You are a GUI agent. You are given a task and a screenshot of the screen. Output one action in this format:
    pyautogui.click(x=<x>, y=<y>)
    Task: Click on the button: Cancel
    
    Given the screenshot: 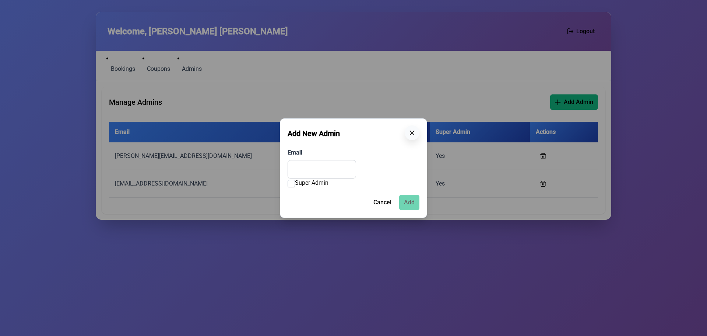 What is the action you would take?
    pyautogui.click(x=382, y=202)
    